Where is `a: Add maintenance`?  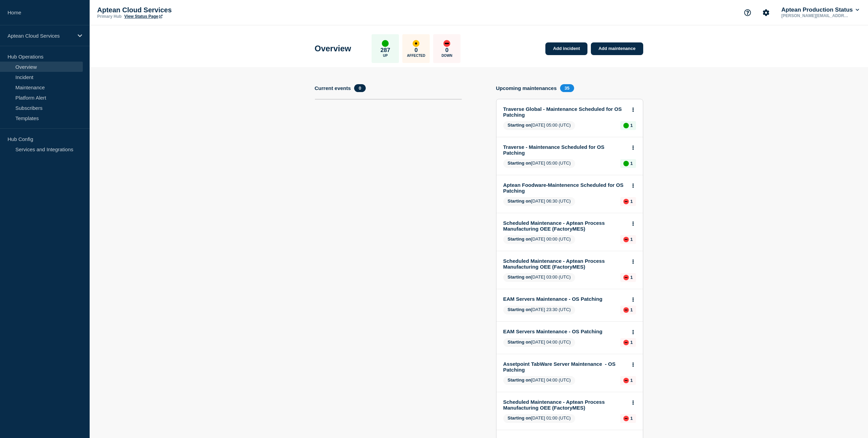
a: Add maintenance is located at coordinates (617, 49).